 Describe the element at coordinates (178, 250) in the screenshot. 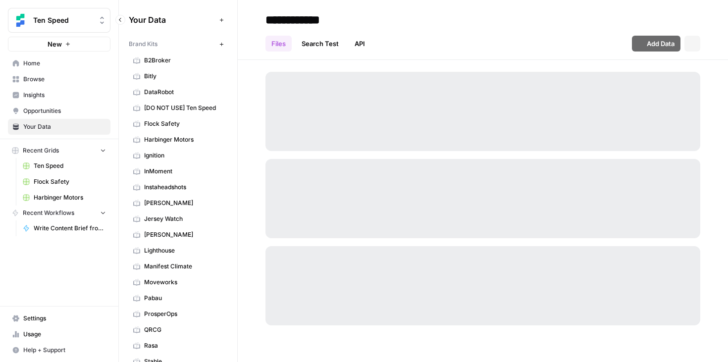

I see `a: Lighthouse` at that location.